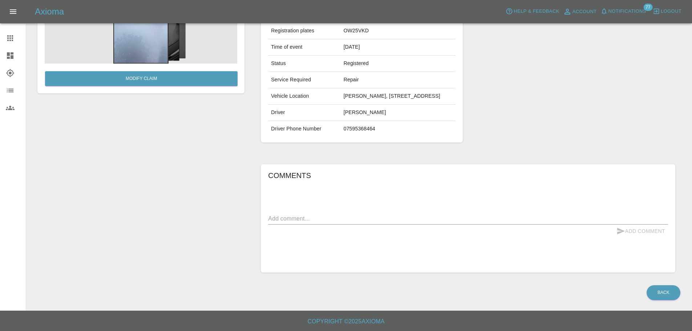 Image resolution: width=692 pixels, height=331 pixels. I want to click on span: Help & Feedback, so click(536, 11).